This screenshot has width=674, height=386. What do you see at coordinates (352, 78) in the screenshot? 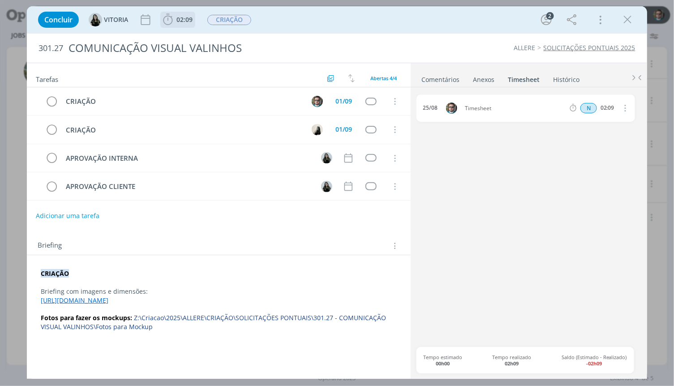
I see `img: arrow-down-up.svg` at bounding box center [352, 78].